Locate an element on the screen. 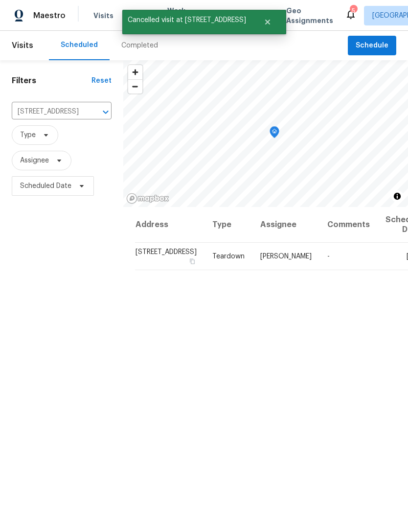 This screenshot has height=532, width=408. button: Close is located at coordinates (268, 22).